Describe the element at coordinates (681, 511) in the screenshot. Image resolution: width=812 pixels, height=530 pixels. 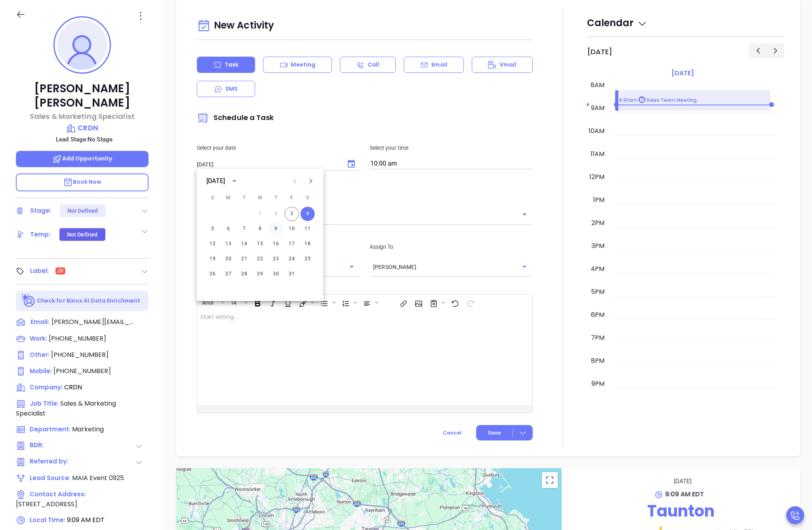
I see `p: Taunton` at that location.